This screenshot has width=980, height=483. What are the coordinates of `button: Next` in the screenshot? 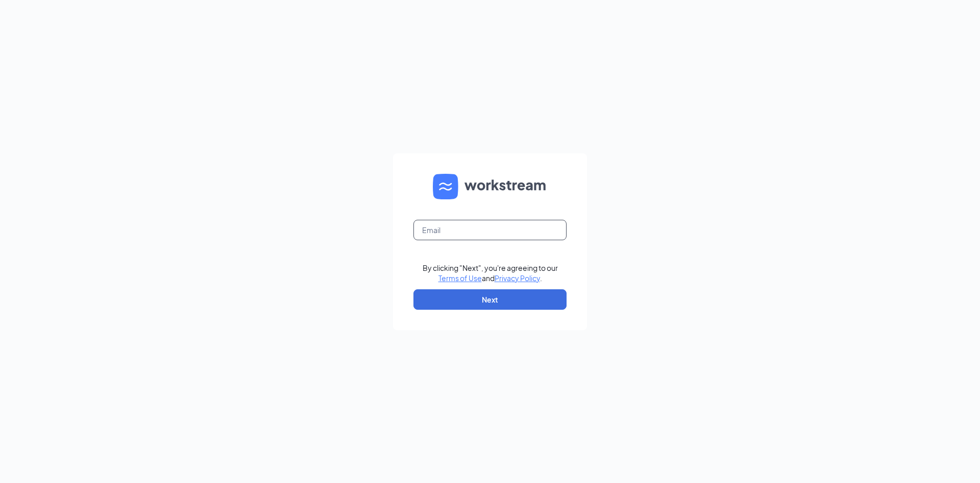 It's located at (490, 299).